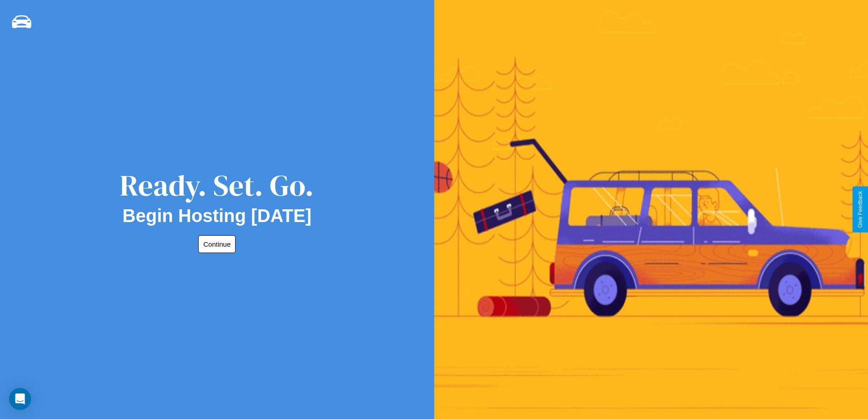  Describe the element at coordinates (217, 244) in the screenshot. I see `button: Continue` at that location.